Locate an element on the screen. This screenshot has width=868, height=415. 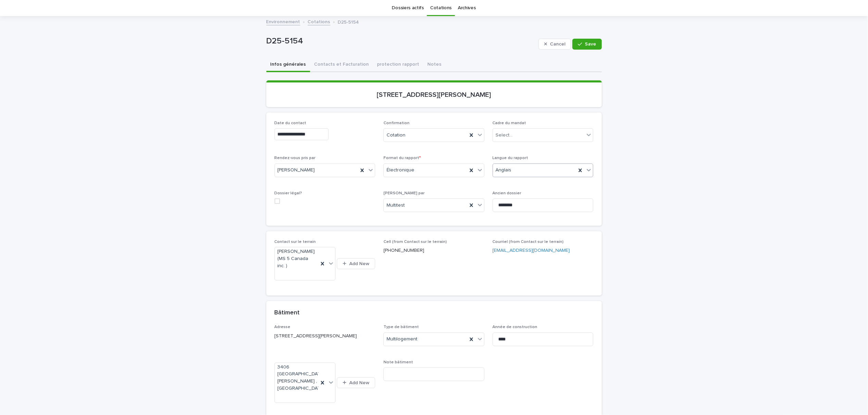
span: Anglais is located at coordinates (503, 171).